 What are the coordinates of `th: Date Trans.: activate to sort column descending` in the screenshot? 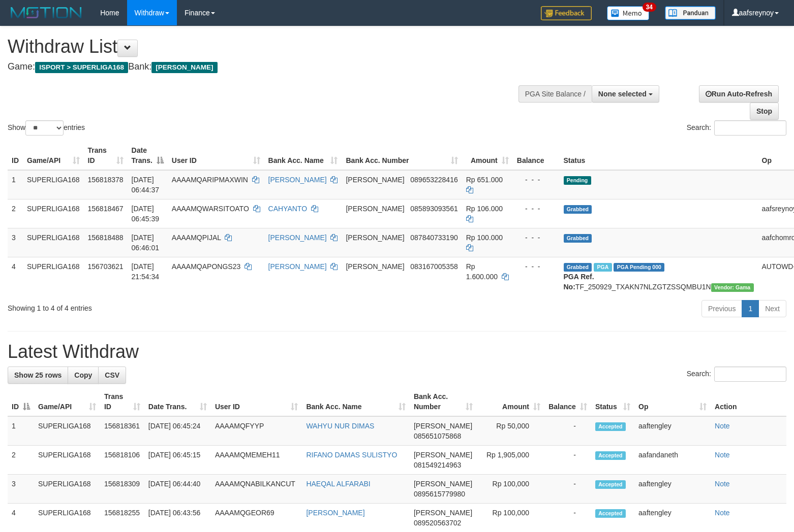 It's located at (147, 155).